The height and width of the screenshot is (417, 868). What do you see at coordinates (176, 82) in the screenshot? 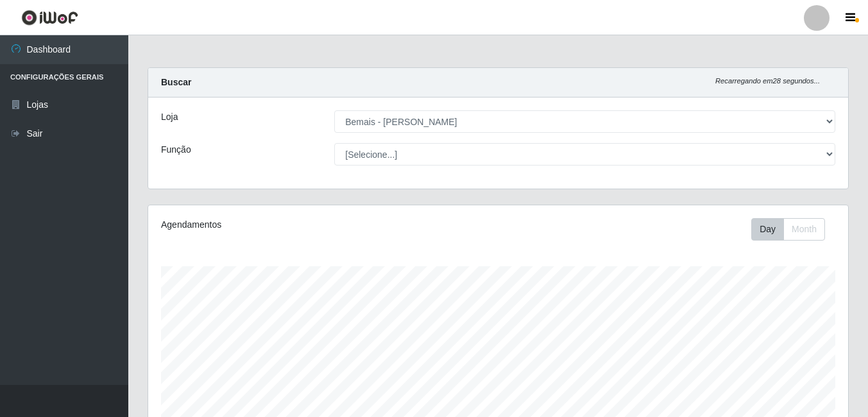
I see `strong: Buscar` at bounding box center [176, 82].